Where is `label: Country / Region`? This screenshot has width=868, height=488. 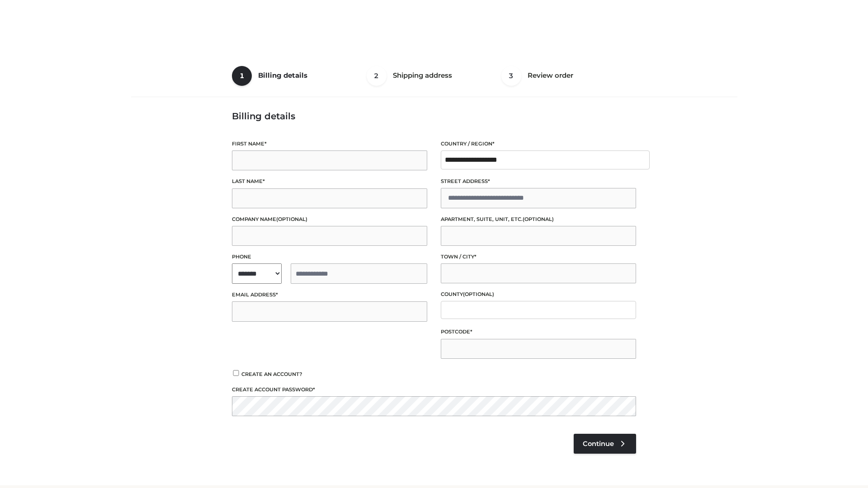 label: Country / Region is located at coordinates (538, 143).